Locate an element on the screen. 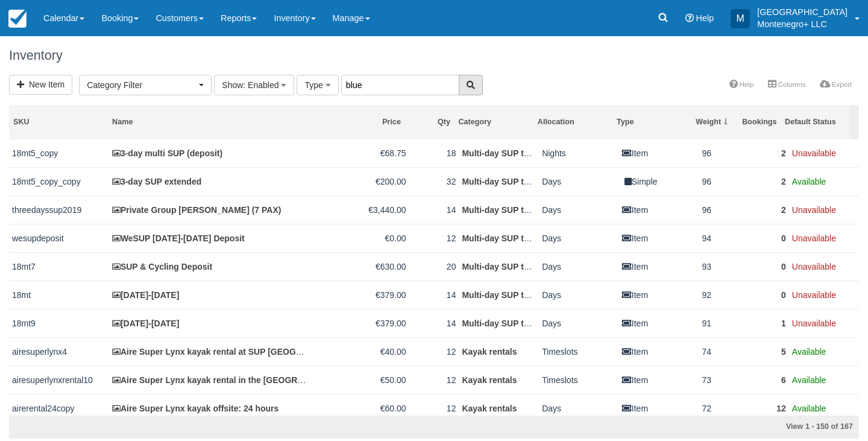 The image size is (868, 441). td: wesupdeposit is located at coordinates (59, 238).